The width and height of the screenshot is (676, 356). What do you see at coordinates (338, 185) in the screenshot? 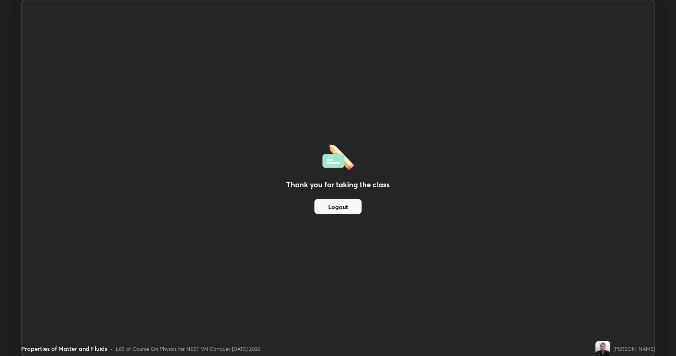
I see `h2: Thank you for taking the class` at bounding box center [338, 185].